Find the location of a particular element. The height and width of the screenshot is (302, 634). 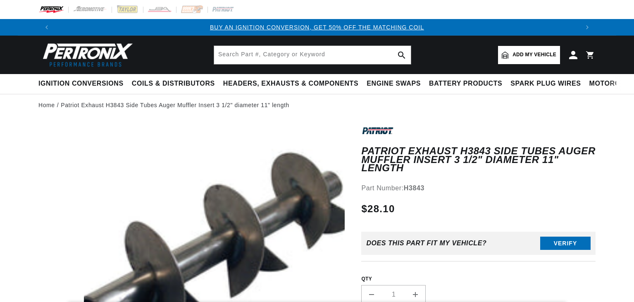

summary: Ignition Conversions is located at coordinates (83, 83).